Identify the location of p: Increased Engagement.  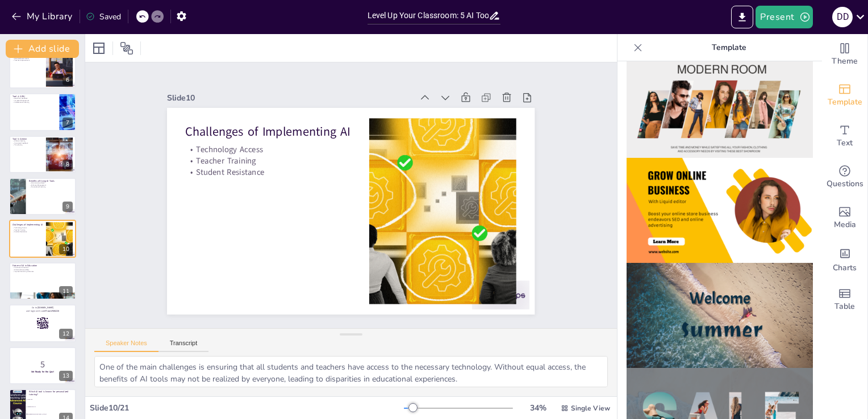
(34, 100).